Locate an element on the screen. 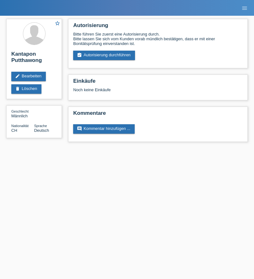 The image size is (254, 279). h2: Kommentare is located at coordinates (158, 115).